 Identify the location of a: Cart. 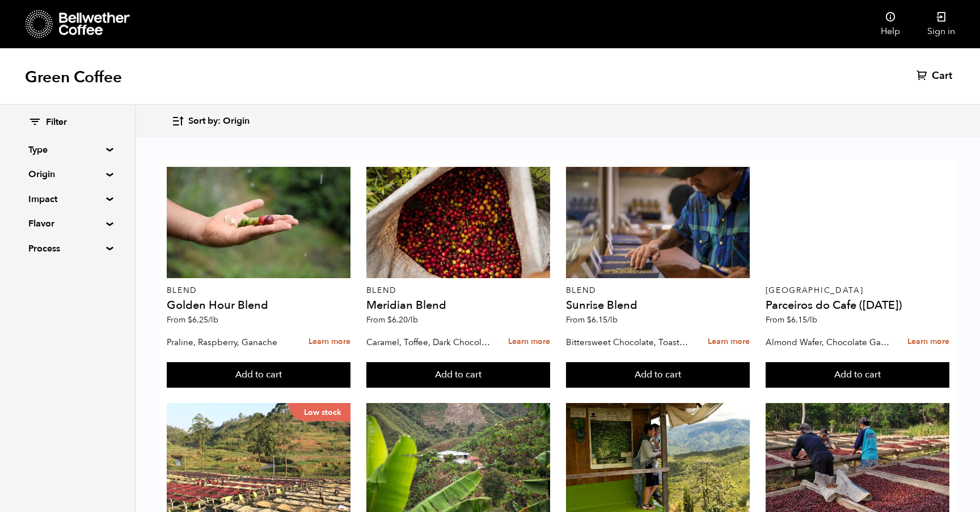
(936, 76).